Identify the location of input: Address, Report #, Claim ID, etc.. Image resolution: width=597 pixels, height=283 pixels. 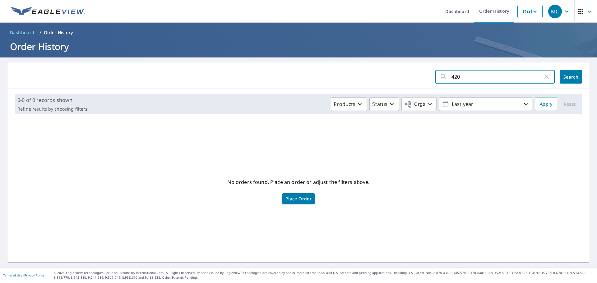
(497, 77).